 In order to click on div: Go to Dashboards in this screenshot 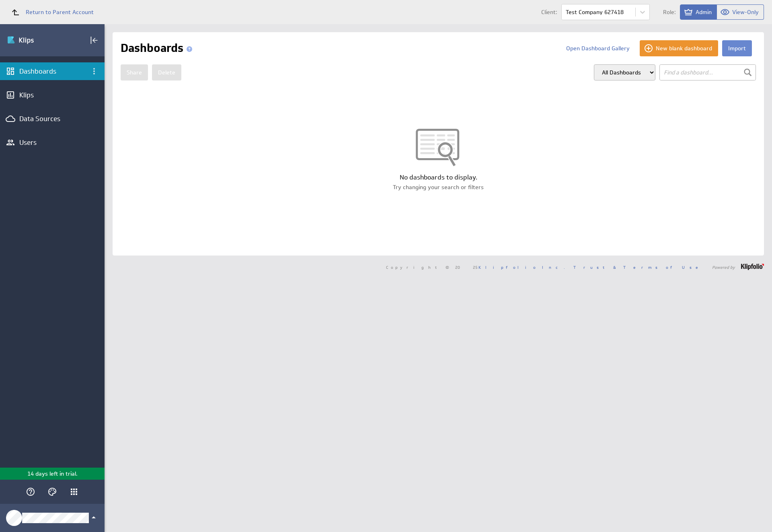, I will do `click(35, 40)`.